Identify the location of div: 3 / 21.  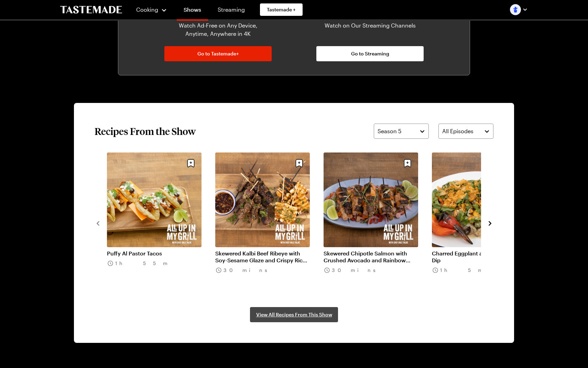
(377, 222).